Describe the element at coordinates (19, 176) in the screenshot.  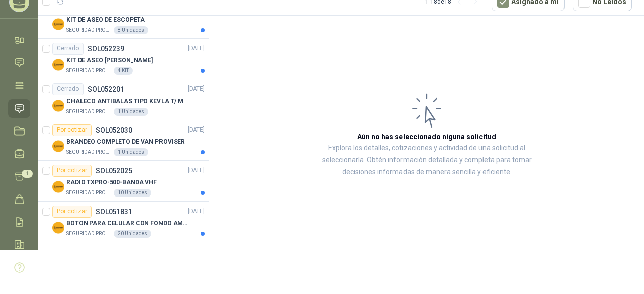
I see `a: 1` at that location.